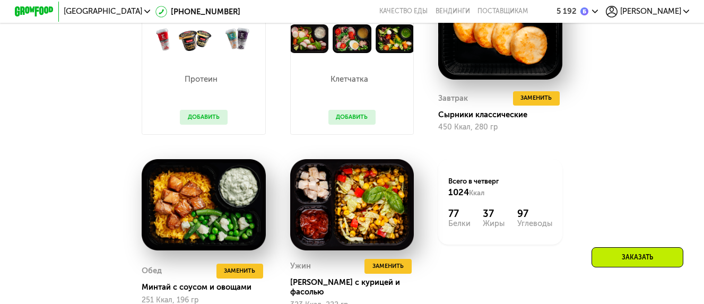 The image size is (704, 304). Describe the element at coordinates (535, 223) in the screenshot. I see `div: Углеводы` at that location.